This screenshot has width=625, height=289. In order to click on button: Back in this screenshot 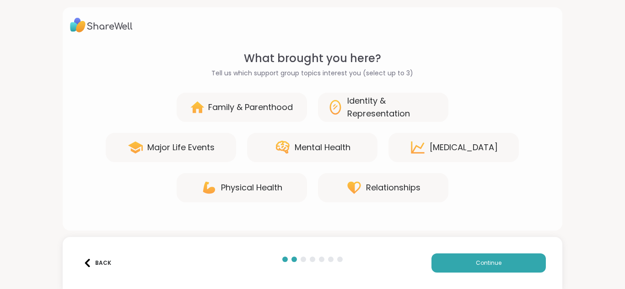, I will do `click(97, 263)`.